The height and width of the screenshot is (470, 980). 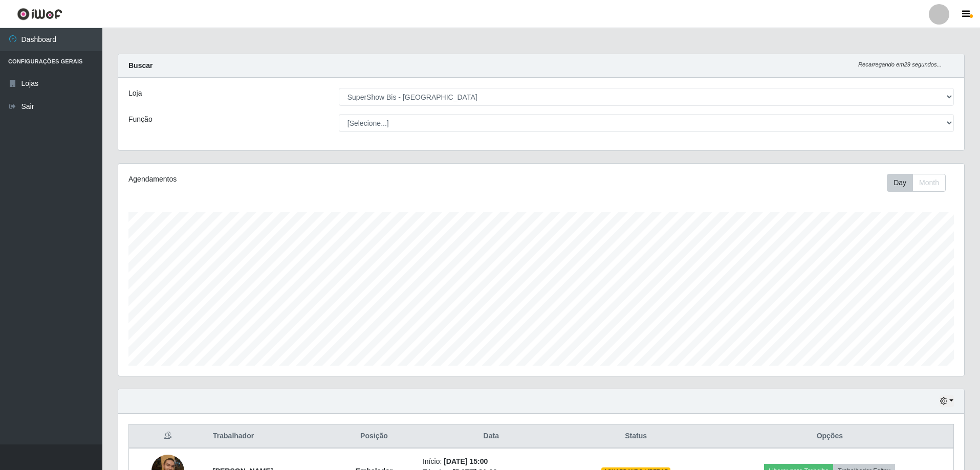 I want to click on img: CoreUI Logo, so click(x=39, y=14).